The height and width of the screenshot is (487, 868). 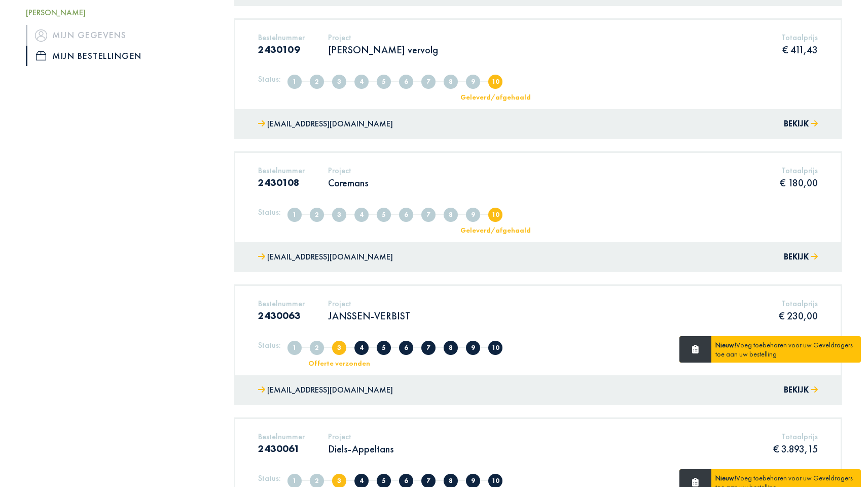 What do you see at coordinates (800, 50) in the screenshot?
I see `p: € 411,43` at bounding box center [800, 50].